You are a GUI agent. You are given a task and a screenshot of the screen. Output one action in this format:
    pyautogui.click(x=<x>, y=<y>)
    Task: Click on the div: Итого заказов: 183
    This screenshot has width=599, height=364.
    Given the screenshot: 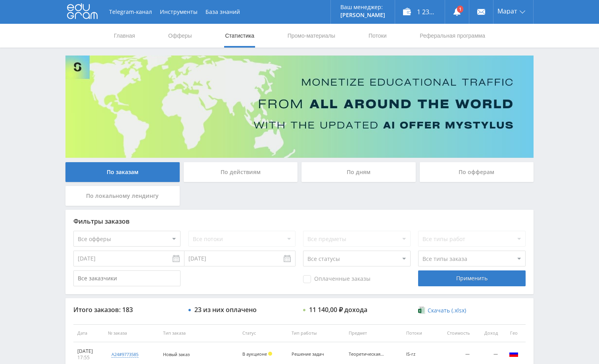 What is the action you would take?
    pyautogui.click(x=127, y=310)
    